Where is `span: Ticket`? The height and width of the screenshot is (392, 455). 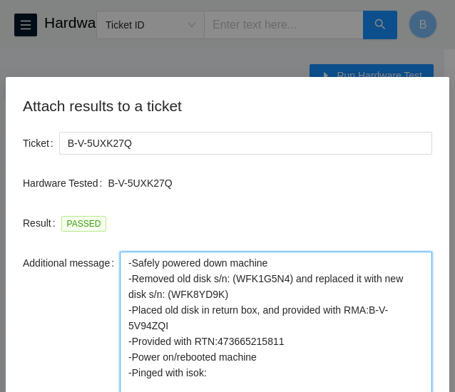
span: Ticket is located at coordinates (36, 143).